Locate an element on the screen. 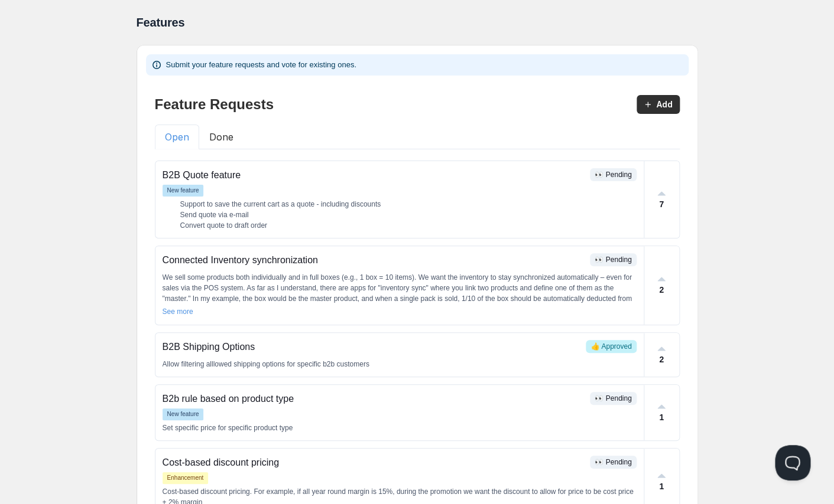 The image size is (834, 504). button: Open is located at coordinates (177, 137).